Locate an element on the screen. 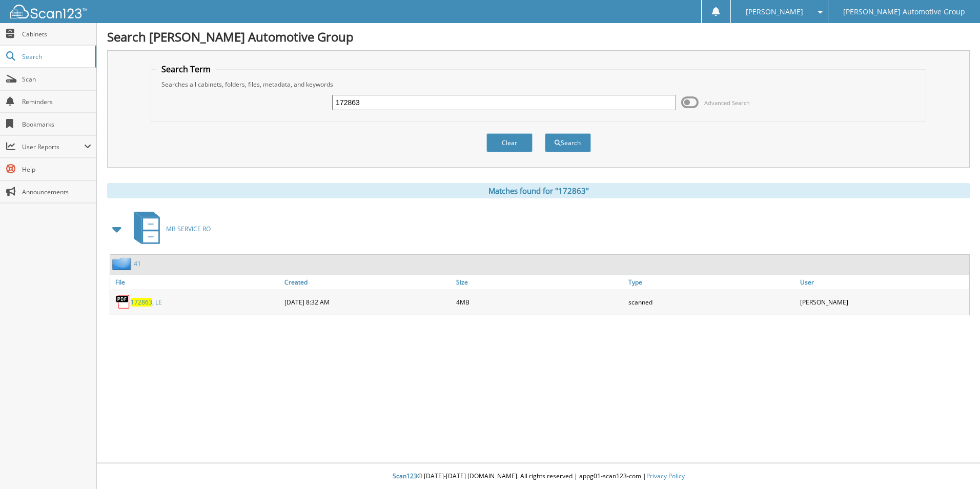  a: 172863, LE is located at coordinates (146, 302).